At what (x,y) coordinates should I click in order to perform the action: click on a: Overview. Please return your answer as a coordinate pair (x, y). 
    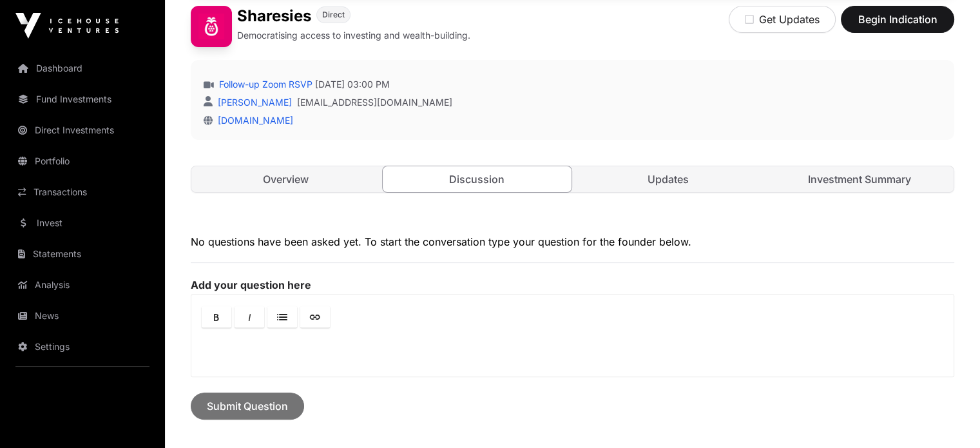
    Looking at the image, I should click on (285, 179).